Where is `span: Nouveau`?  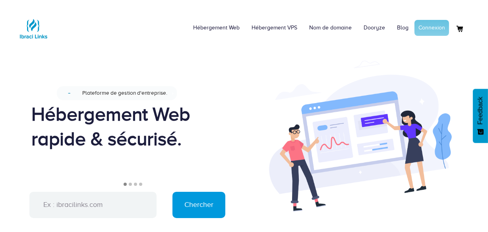
span: Nouveau is located at coordinates (69, 93).